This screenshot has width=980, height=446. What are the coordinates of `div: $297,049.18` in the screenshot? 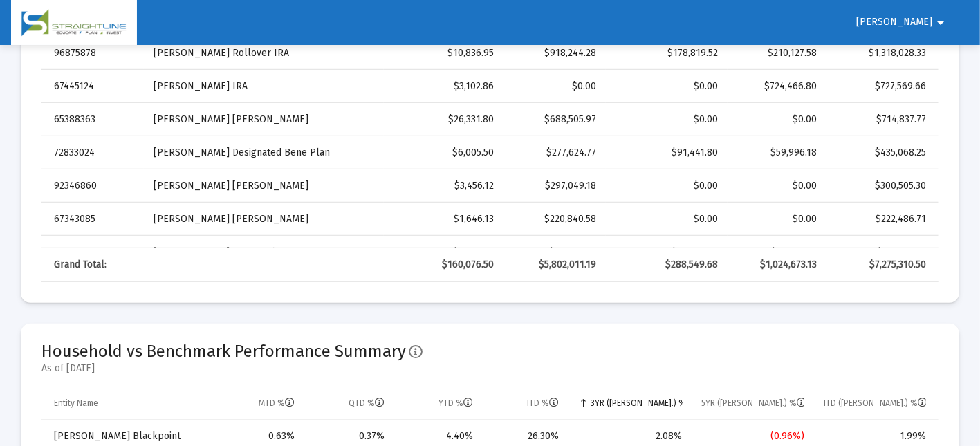 It's located at (555, 186).